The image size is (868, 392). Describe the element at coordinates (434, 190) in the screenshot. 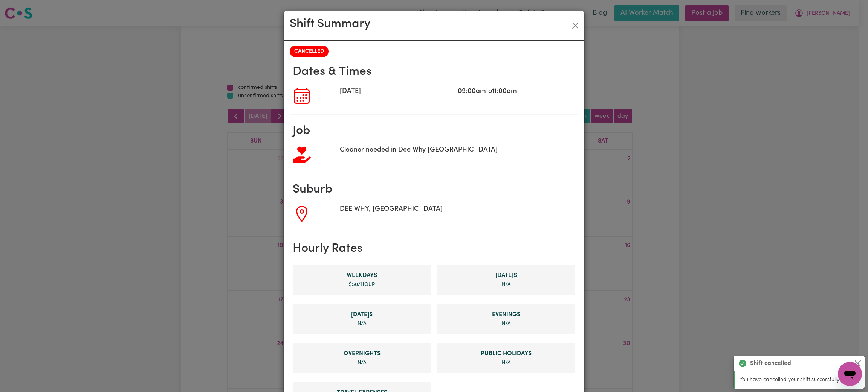

I see `h2: Suburb` at that location.